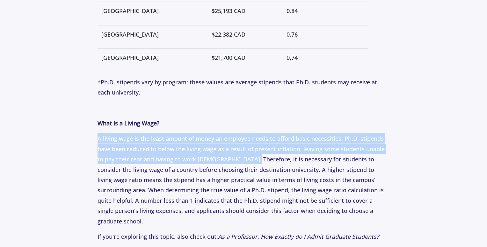 This screenshot has height=247, width=487. What do you see at coordinates (245, 11) in the screenshot?
I see `p: $25,193 CAD` at bounding box center [245, 11].